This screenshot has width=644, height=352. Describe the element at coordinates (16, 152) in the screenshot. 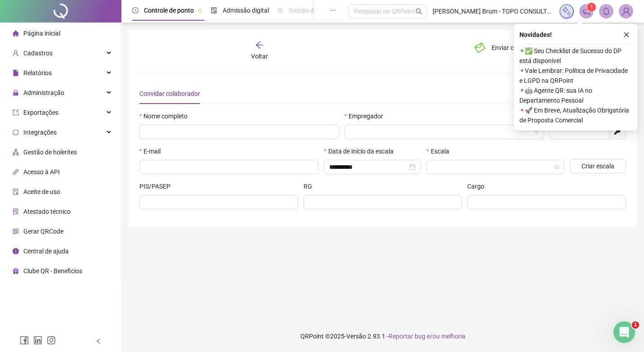

I see `span: apartment` at that location.